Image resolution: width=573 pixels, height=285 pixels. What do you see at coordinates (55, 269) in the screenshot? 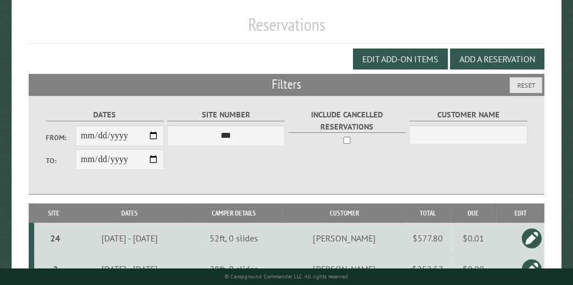
I see `div: 2` at bounding box center [55, 269].